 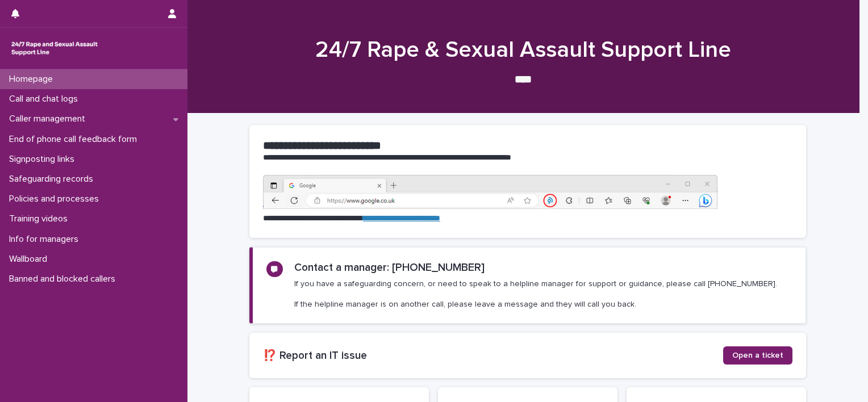 What do you see at coordinates (490, 192) in the screenshot?
I see `img: https%3A%2F%2Fcdn.document360.io%2F0deca9d6-0dac-4e56-9e8f-8d9979bfce0e%2FImages%2FDocumentation%...` at bounding box center [490, 192].